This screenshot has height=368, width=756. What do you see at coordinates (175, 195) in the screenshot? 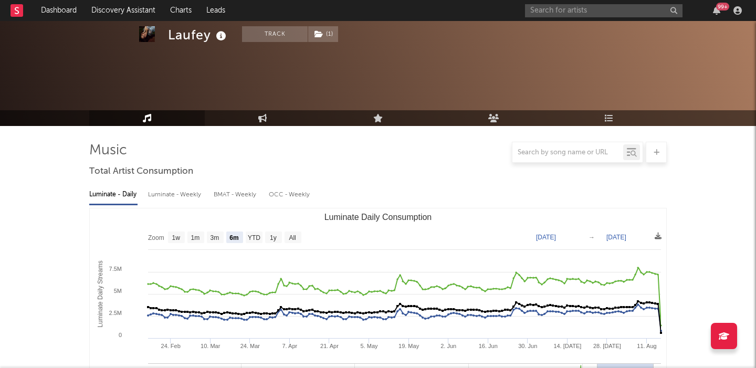
I see `div: Luminate - Weekly` at bounding box center [175, 195].